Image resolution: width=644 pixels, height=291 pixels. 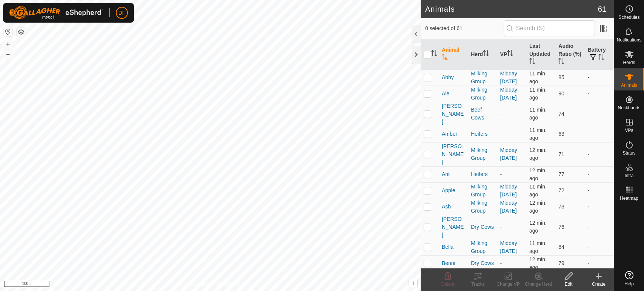 What do you see at coordinates (446, 207) in the screenshot?
I see `span: Ash` at bounding box center [446, 207].